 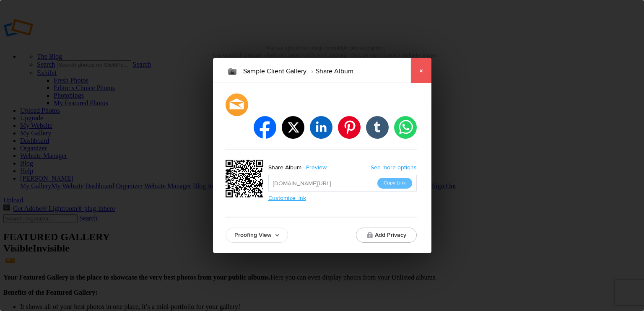 What do you see at coordinates (287, 198) in the screenshot?
I see `a: Customize link` at bounding box center [287, 198].